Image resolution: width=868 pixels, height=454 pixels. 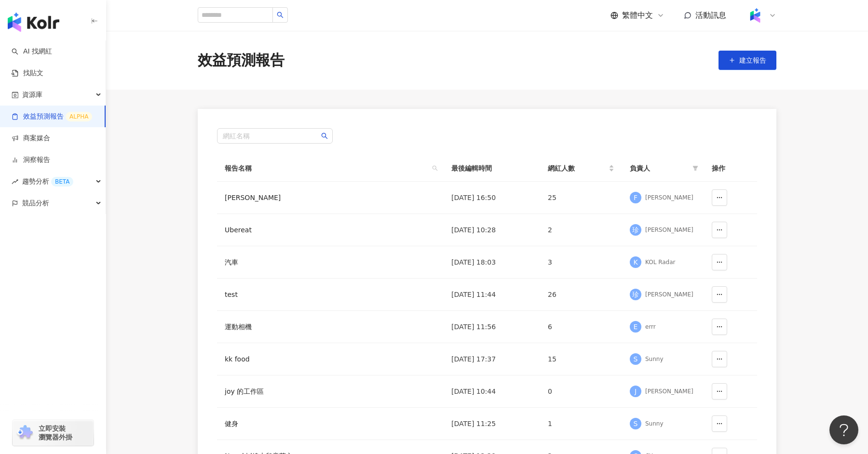 I want to click on span: 1, so click(x=550, y=424).